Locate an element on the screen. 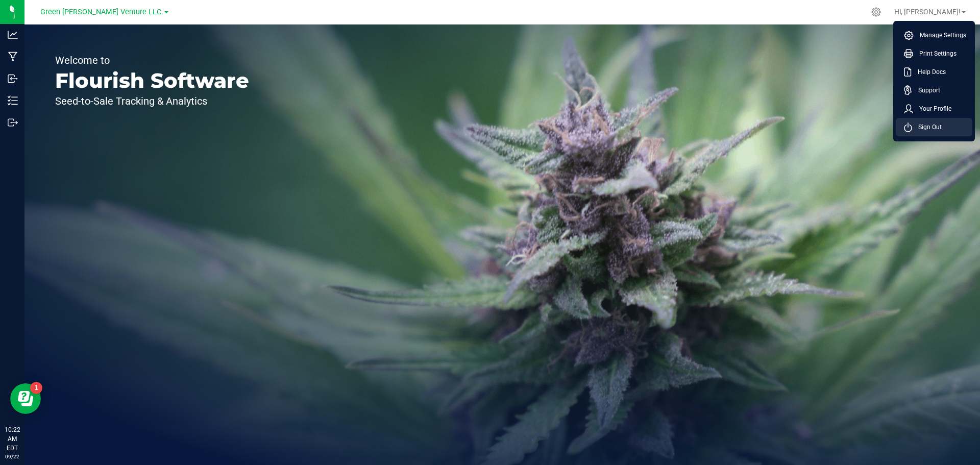 The height and width of the screenshot is (465, 980). inline-svg: Inventory is located at coordinates (13, 100).